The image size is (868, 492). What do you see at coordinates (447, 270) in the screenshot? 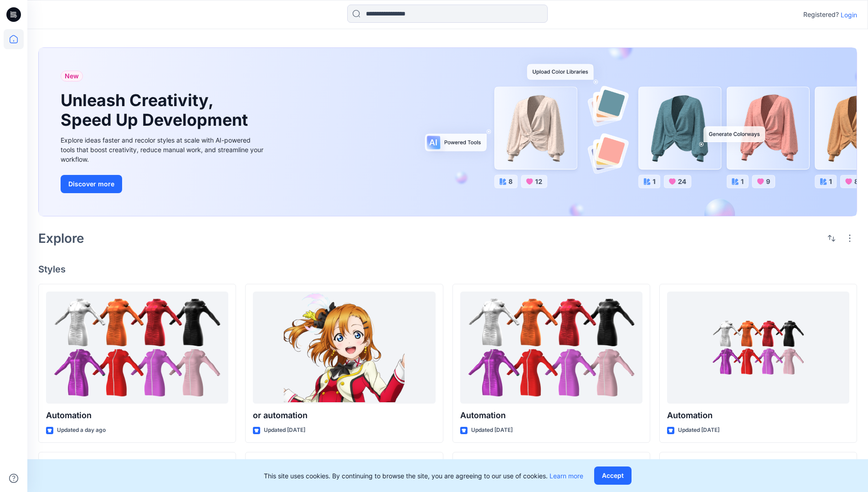
I see `h4: Styles` at bounding box center [447, 270].